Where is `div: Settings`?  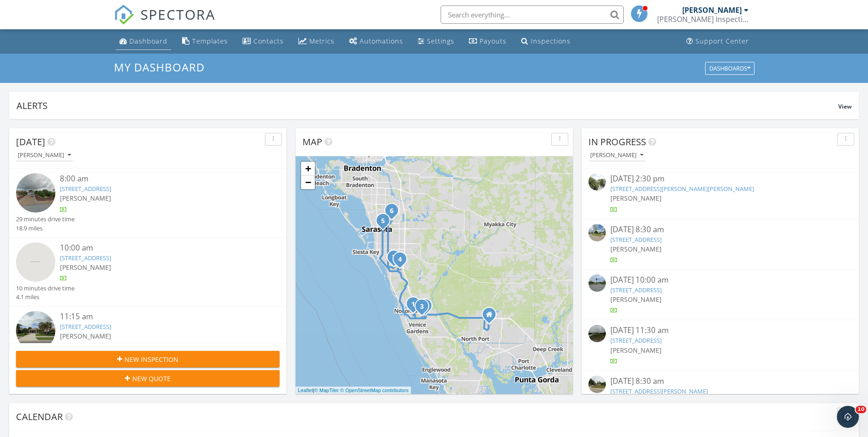 div: Settings is located at coordinates (441, 41).